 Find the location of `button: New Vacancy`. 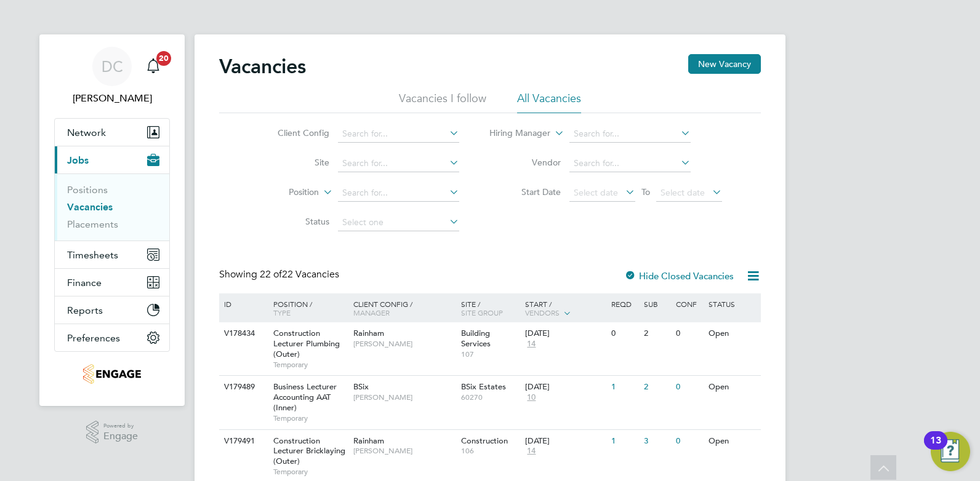

button: New Vacancy is located at coordinates (724, 64).